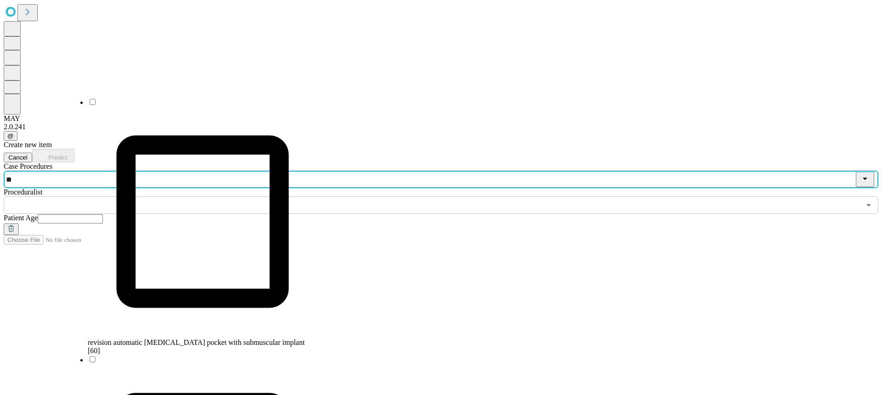  What do you see at coordinates (23, 192) in the screenshot?
I see `span: Proceduralist` at bounding box center [23, 192].